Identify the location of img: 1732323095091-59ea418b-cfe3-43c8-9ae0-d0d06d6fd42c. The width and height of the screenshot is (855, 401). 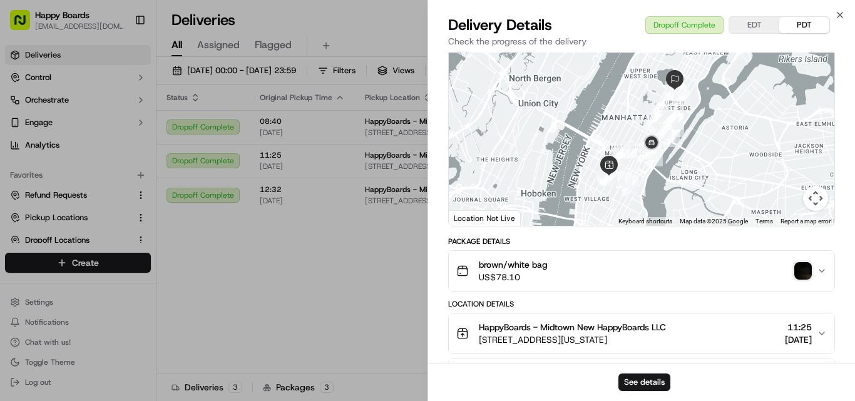
(38, 131).